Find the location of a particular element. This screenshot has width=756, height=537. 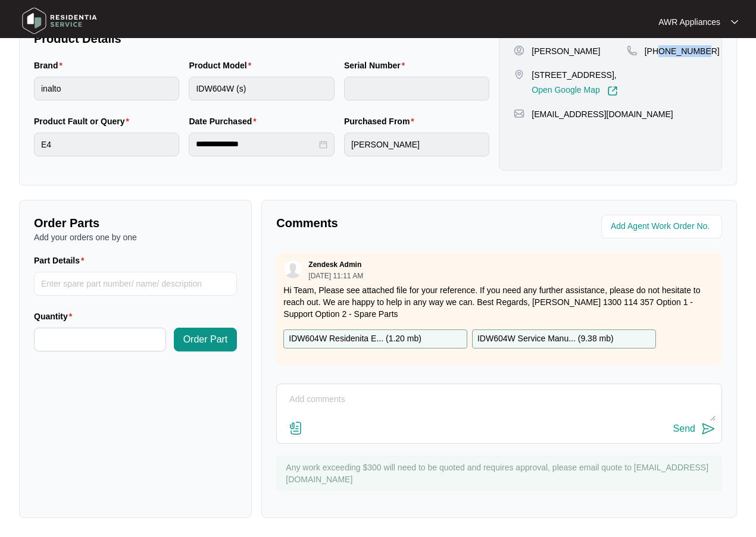

label: Product Fault or Query is located at coordinates (84, 121).